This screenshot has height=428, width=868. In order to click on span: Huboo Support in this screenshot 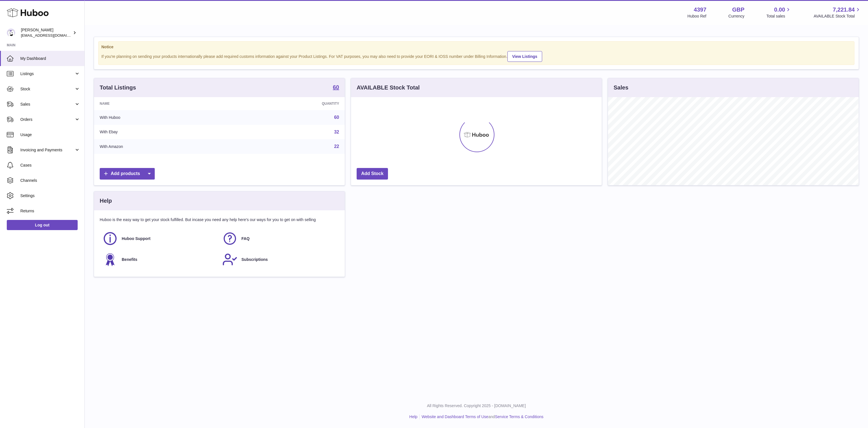, I will do `click(136, 238)`.